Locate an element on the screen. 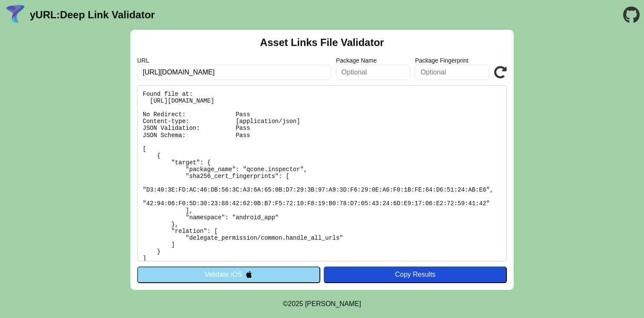 The height and width of the screenshot is (318, 644). button: Validate iOS is located at coordinates (229, 274).